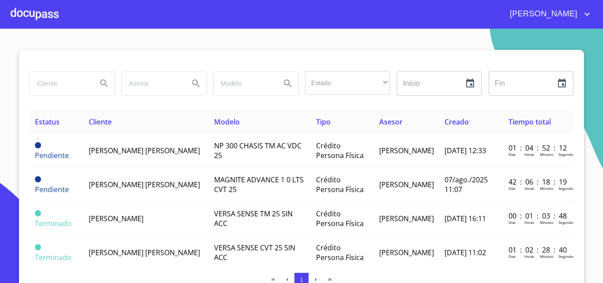  Describe the element at coordinates (100, 122) in the screenshot. I see `span: Cliente` at that location.